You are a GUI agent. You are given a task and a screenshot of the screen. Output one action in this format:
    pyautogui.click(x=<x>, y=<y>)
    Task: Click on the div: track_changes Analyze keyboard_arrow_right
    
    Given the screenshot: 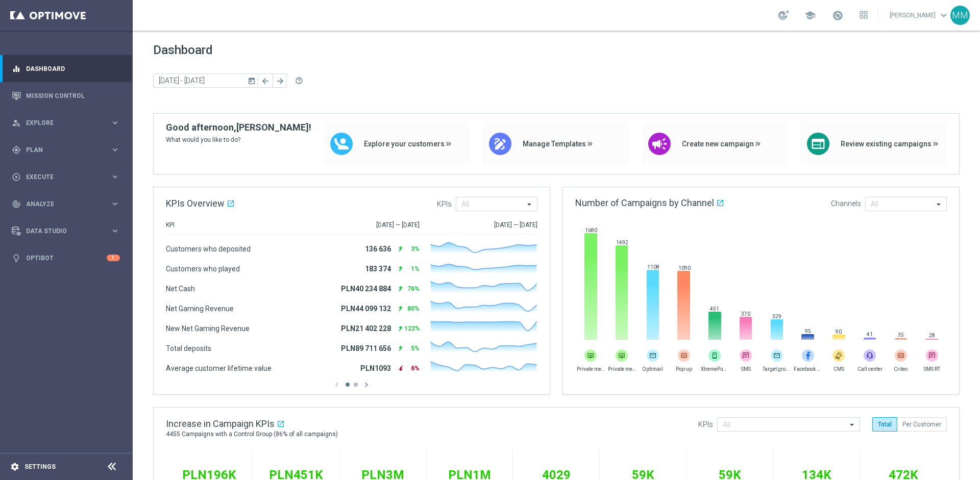 What is the action you would take?
    pyautogui.click(x=66, y=204)
    